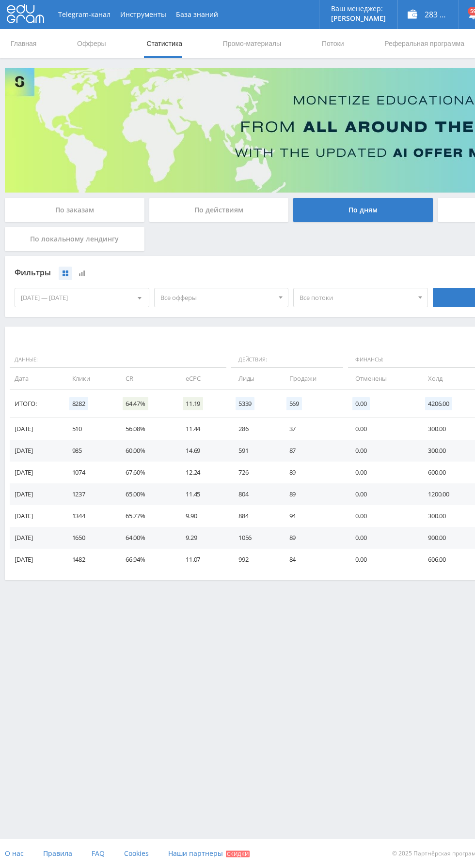  What do you see at coordinates (202, 378) in the screenshot?
I see `td: eCPC` at bounding box center [202, 378].